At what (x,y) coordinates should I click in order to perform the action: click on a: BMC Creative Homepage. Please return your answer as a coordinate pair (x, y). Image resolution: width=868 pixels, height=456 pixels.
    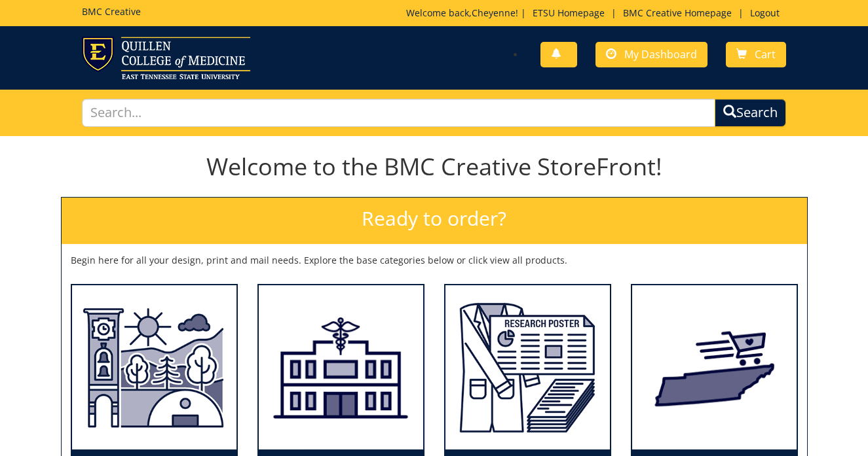
    Looking at the image, I should click on (677, 13).